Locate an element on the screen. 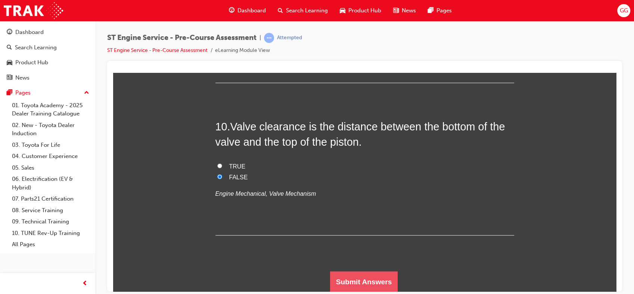 This screenshot has width=634, height=294. input: FALSE is located at coordinates (106, 104).